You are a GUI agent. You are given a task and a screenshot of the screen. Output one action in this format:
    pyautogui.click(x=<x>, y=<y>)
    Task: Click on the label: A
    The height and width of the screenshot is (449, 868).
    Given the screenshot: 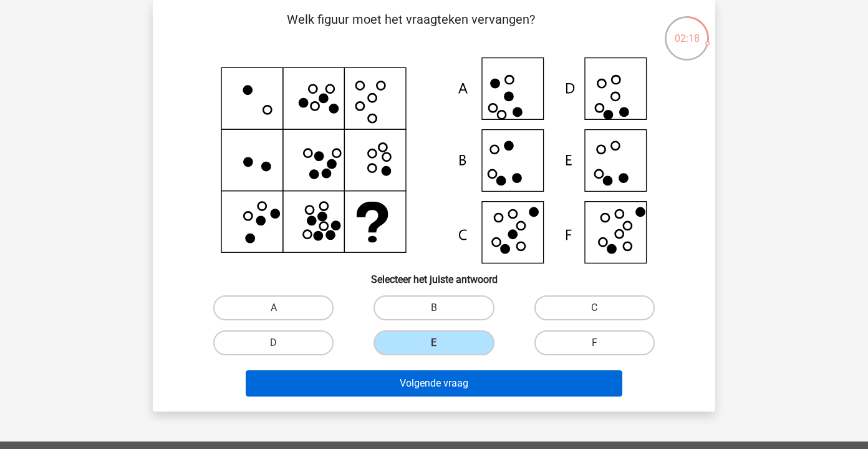 What is the action you would take?
    pyautogui.click(x=273, y=308)
    